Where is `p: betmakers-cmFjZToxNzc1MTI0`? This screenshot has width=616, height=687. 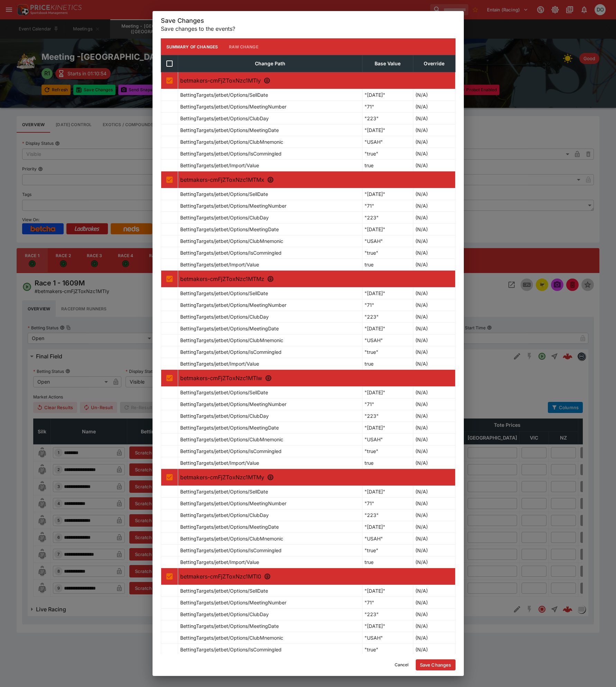
p: betmakers-cmFjZToxNzc1MTI0 is located at coordinates (316, 577).